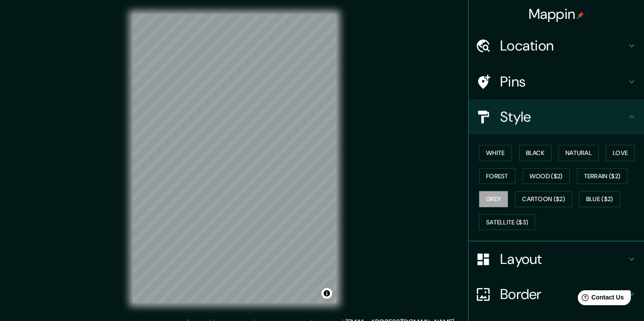  Describe the element at coordinates (557, 294) in the screenshot. I see `div: Border` at that location.